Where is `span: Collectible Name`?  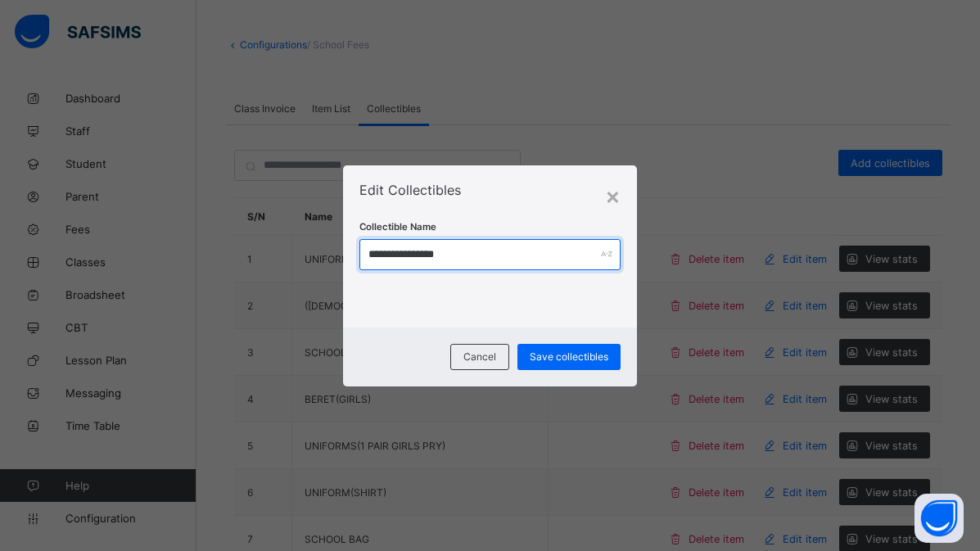
span: Collectible Name is located at coordinates (398, 227).